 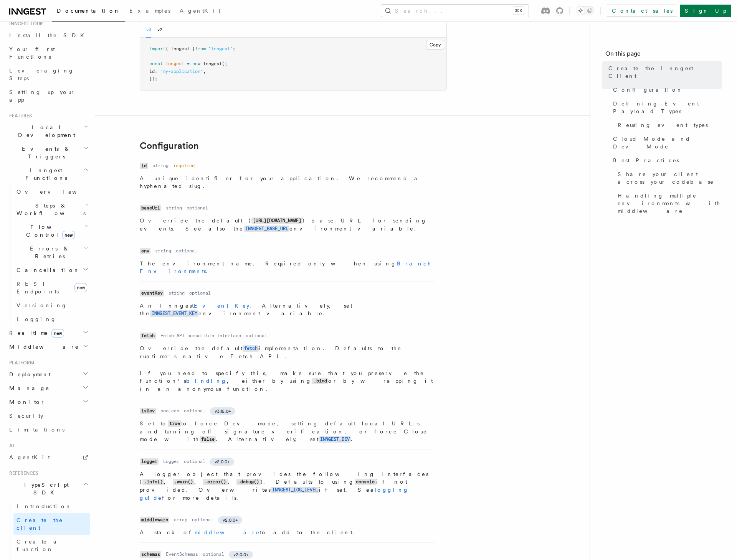 I want to click on span: Errors & Retries, so click(x=49, y=253).